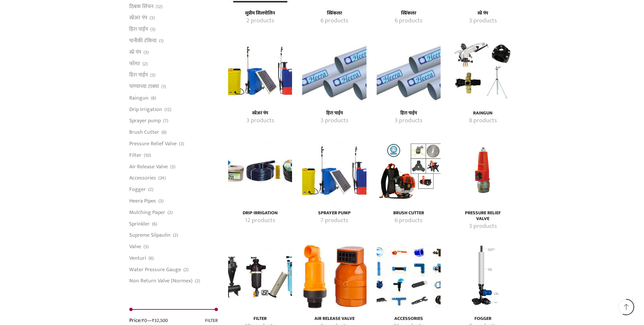 The height and width of the screenshot is (325, 644). Describe the element at coordinates (147, 212) in the screenshot. I see `a: Mulching Paper` at that location.